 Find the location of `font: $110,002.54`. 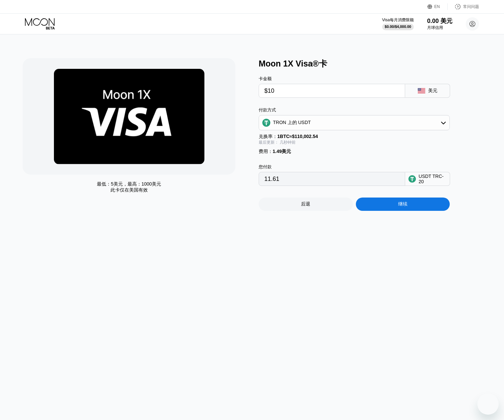

font: $110,002.54 is located at coordinates (305, 137).